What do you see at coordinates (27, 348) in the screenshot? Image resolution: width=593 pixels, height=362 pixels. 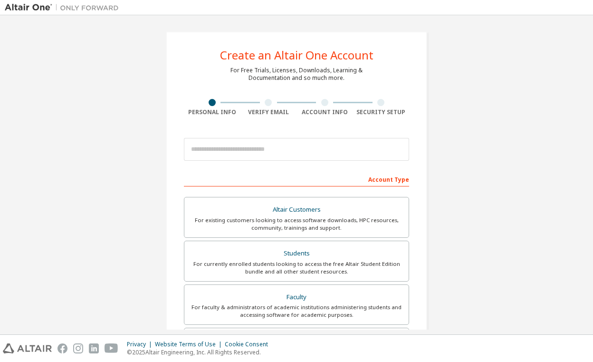 I see `img: altair_logo.svg` at bounding box center [27, 348].